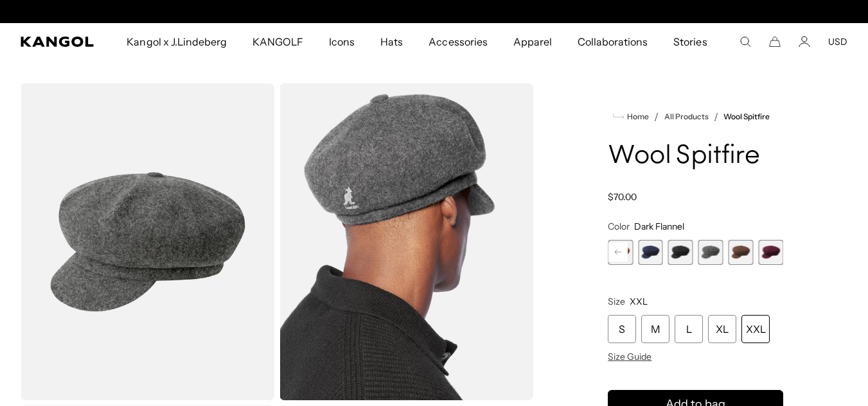  Describe the element at coordinates (637, 117) in the screenshot. I see `span: Home` at that location.